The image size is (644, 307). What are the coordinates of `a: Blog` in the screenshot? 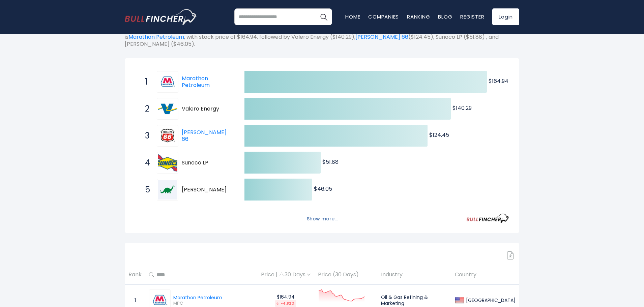 It's located at (445, 16).